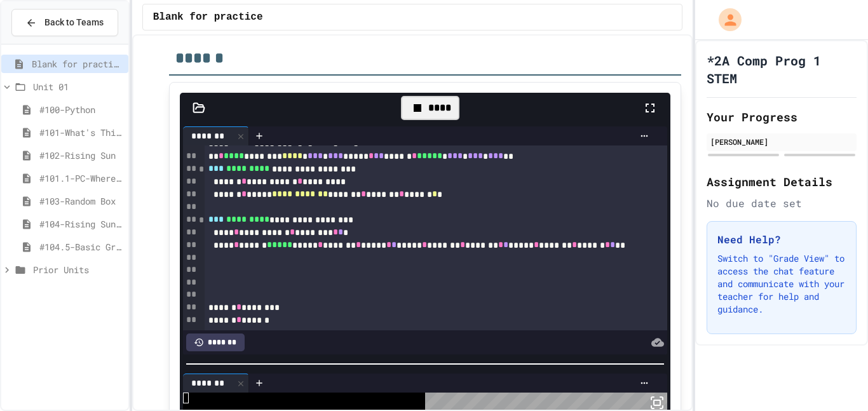  What do you see at coordinates (724, 20) in the screenshot?
I see `div: My Account` at bounding box center [724, 20].